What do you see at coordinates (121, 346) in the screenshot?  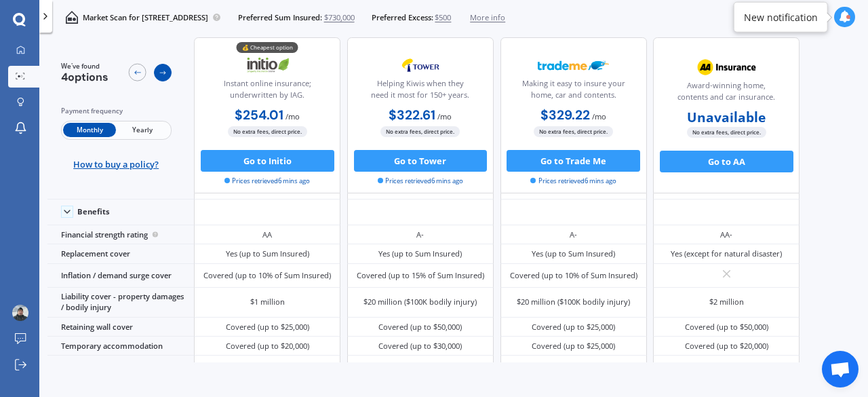 I see `div: Temporary accommodation` at bounding box center [121, 346].